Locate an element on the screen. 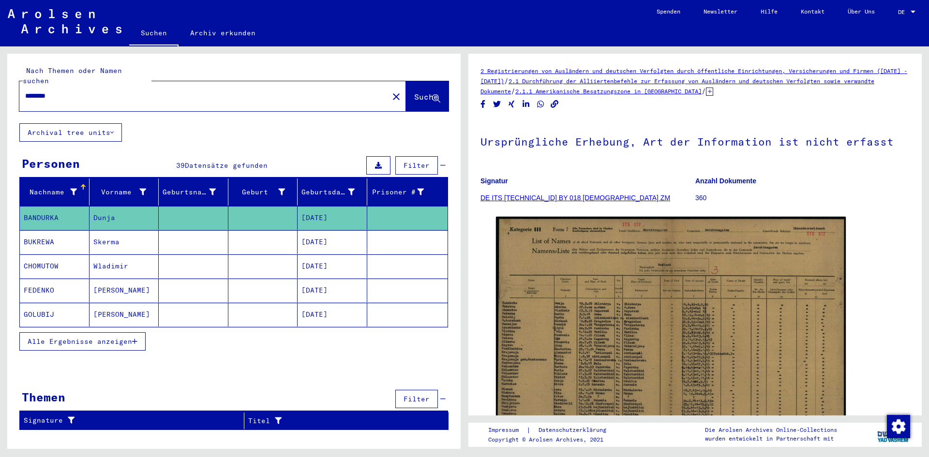 This screenshot has width=929, height=457. button: Share on WhatsApp is located at coordinates (541, 104).